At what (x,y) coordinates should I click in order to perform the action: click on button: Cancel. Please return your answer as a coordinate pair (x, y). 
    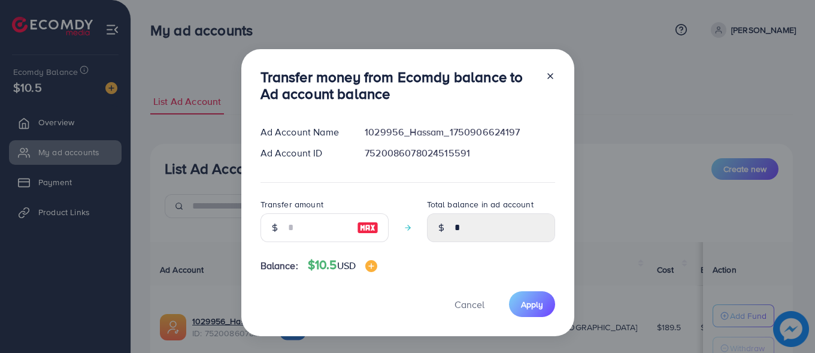
    Looking at the image, I should click on (469, 304).